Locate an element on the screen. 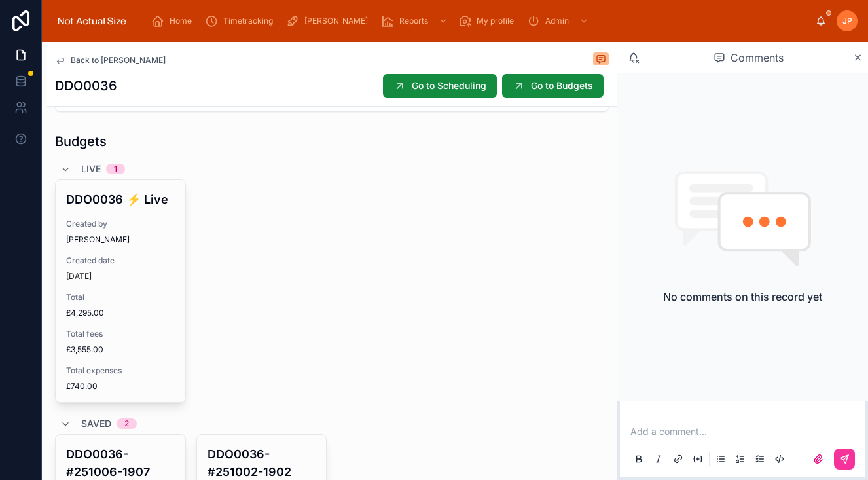 The height and width of the screenshot is (480, 868). button: Go to Budgets is located at coordinates (553, 86).